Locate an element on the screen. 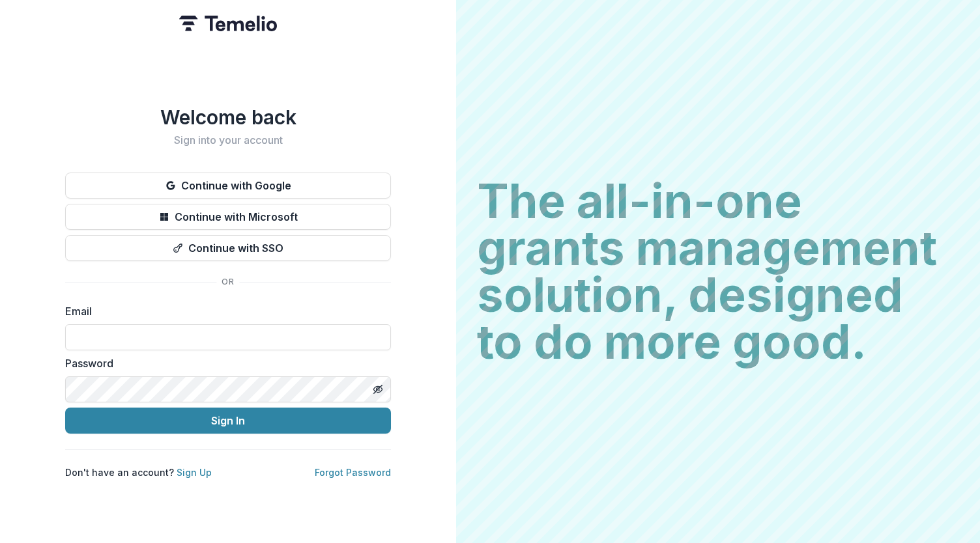  a: Sign Up is located at coordinates (194, 472).